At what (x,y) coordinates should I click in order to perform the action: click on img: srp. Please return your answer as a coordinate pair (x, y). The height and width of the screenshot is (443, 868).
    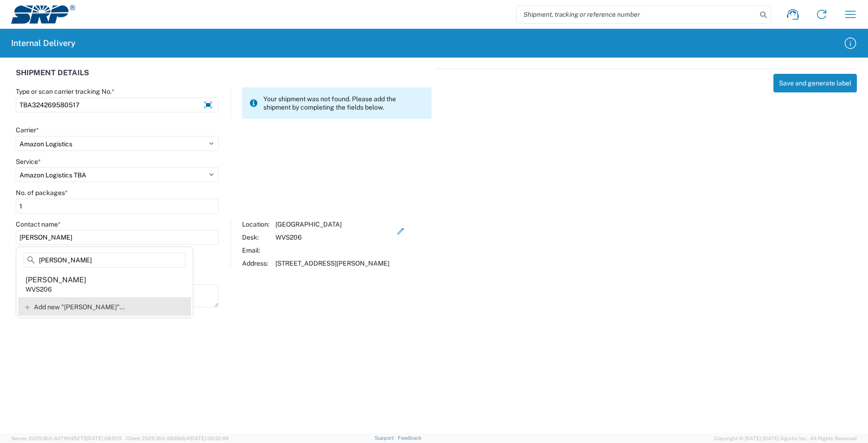
    Looking at the image, I should click on (43, 15).